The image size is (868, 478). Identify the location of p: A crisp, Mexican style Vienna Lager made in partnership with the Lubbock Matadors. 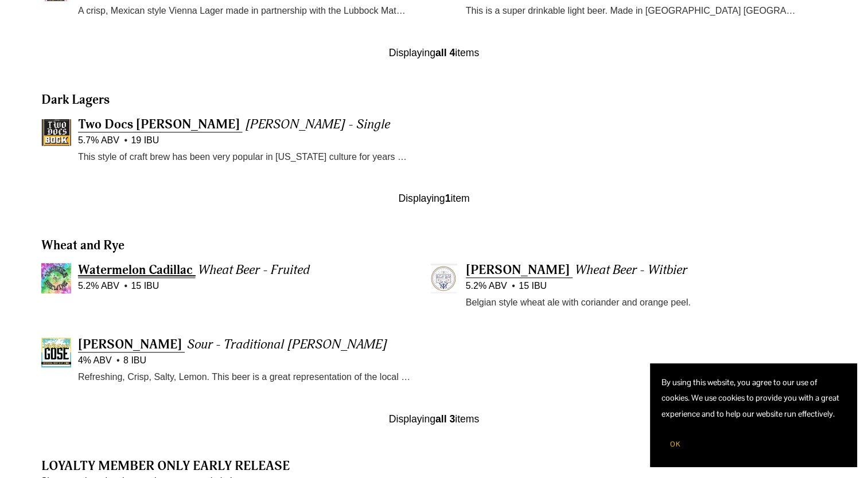
(244, 10).